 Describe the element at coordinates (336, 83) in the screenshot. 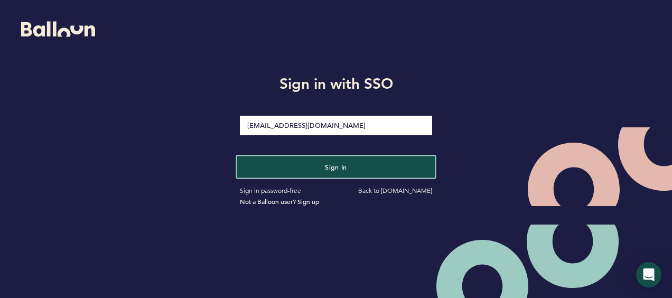

I see `h1: Sign in with SSO` at that location.